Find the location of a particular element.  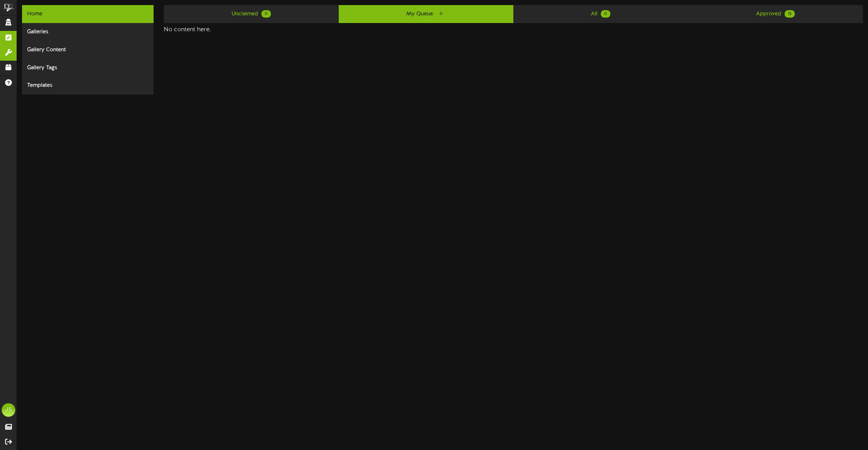

div: Galleries is located at coordinates (88, 32).